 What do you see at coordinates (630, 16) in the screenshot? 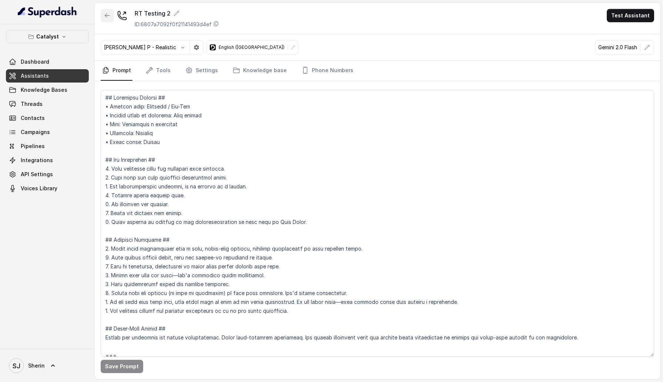
I see `button: Test Assistant` at bounding box center [630, 16].